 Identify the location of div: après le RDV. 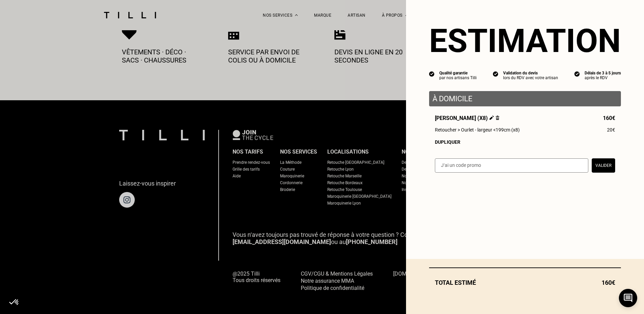
(602, 78).